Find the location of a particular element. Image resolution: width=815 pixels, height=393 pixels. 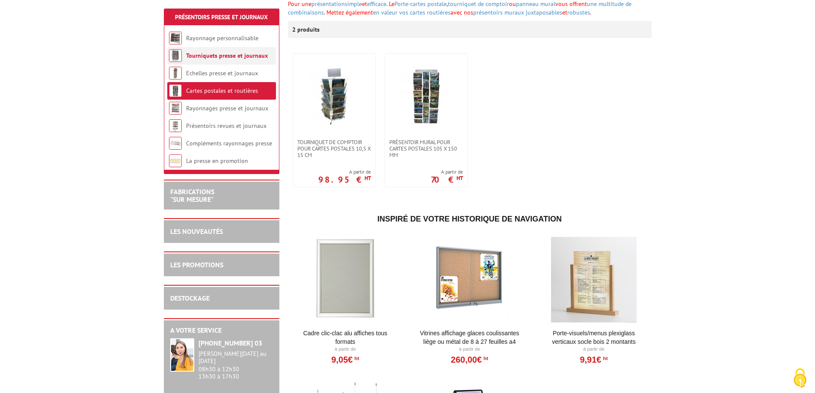

a: DESTOCKAGE is located at coordinates (190, 298).